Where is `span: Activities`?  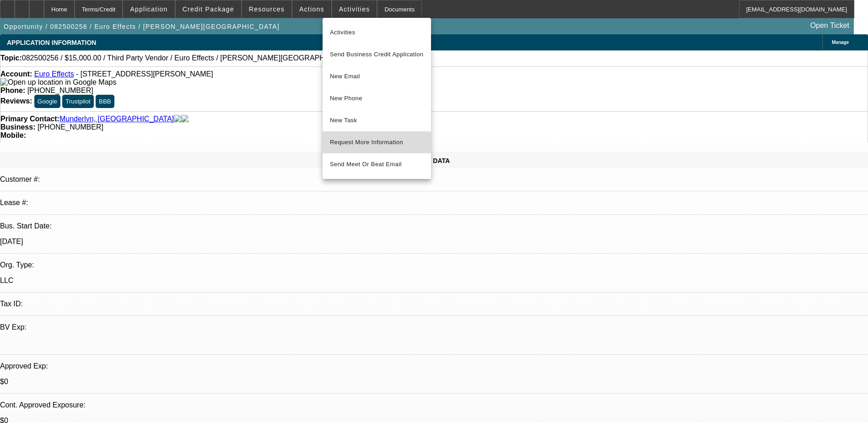
span: Activities is located at coordinates (377, 33).